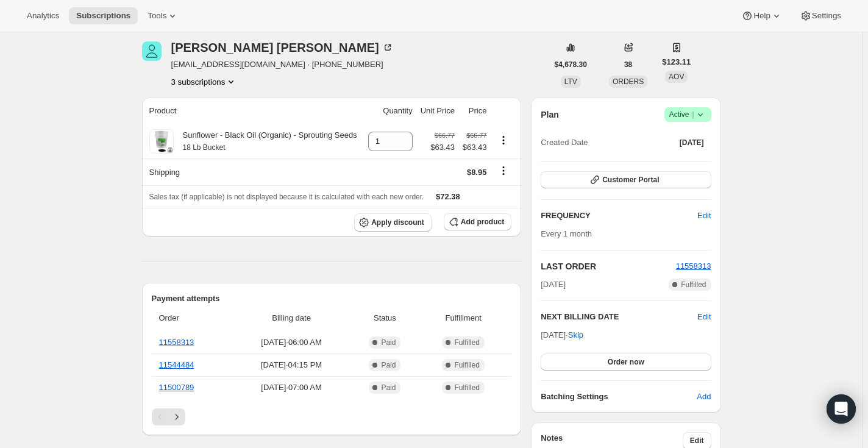 The width and height of the screenshot is (868, 448). I want to click on span: Settings, so click(827, 16).